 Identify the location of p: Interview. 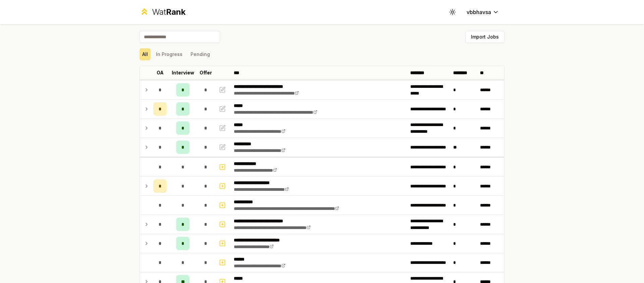
(183, 73).